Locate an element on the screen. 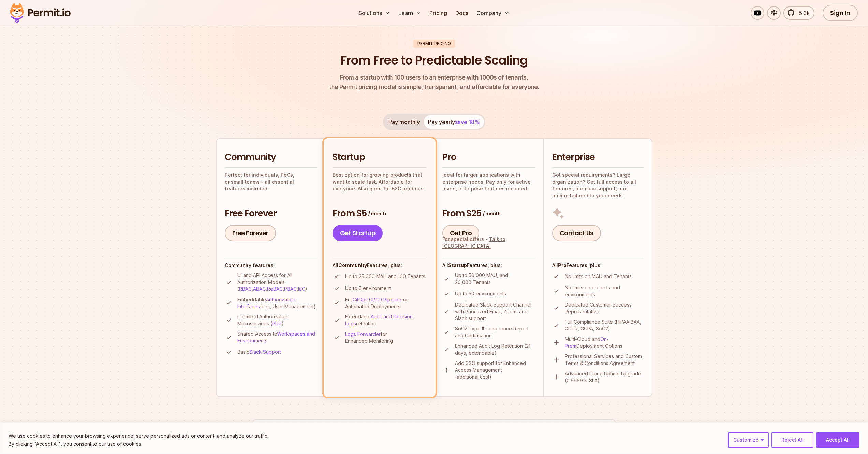 The height and width of the screenshot is (454, 868). p: Up to 5 environment is located at coordinates (368, 288).